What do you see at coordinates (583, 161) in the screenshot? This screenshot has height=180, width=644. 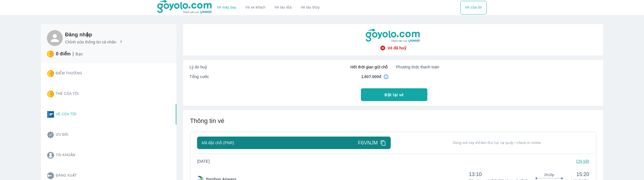 I see `p: Chi tiết` at bounding box center [583, 161].